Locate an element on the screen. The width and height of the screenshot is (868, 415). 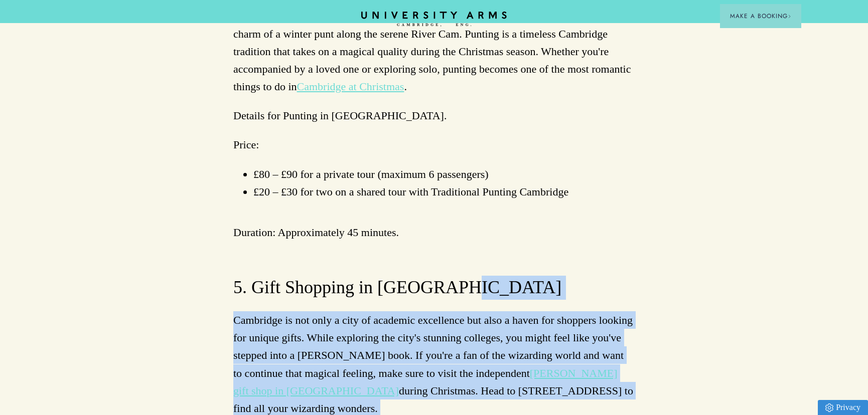
a: Privacy is located at coordinates (843, 408).